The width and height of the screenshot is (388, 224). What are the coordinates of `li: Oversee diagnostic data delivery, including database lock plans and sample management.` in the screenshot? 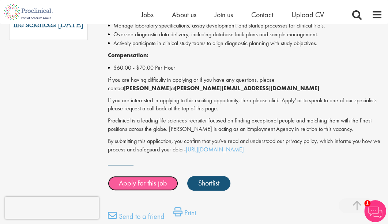 It's located at (245, 34).